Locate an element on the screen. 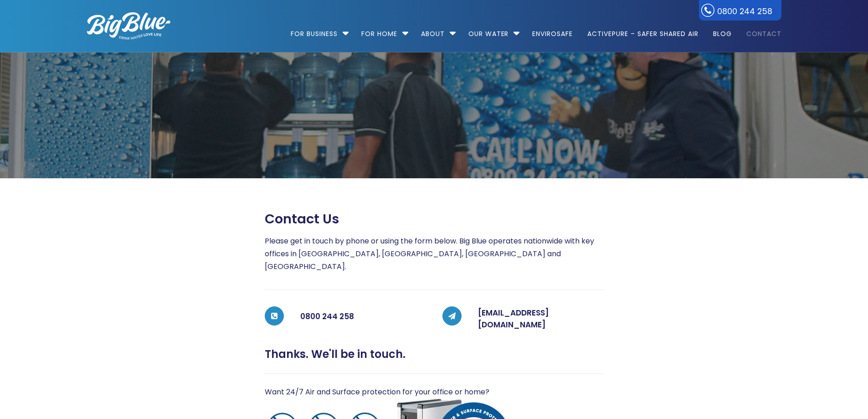 The width and height of the screenshot is (868, 419). a: logo is located at coordinates (128, 26).